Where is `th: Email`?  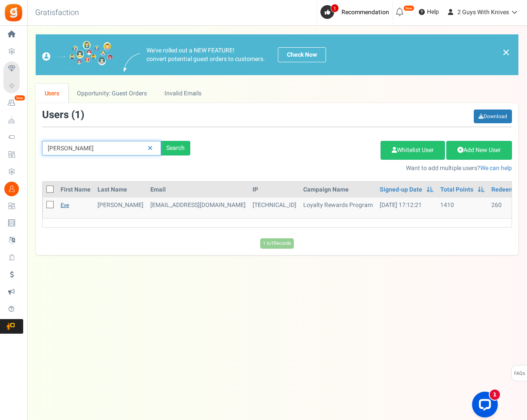
th: Email is located at coordinates (198, 190).